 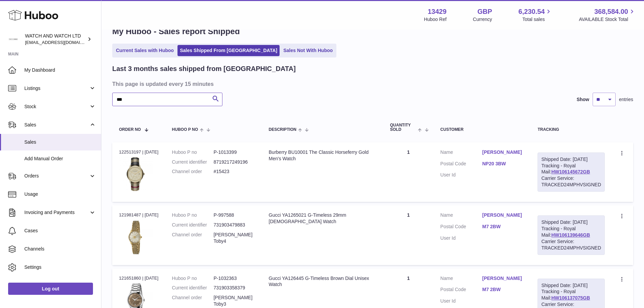 I want to click on div: Burberry BU10001 The Classic Horseferry Gold Men's Watch, so click(x=323, y=156).